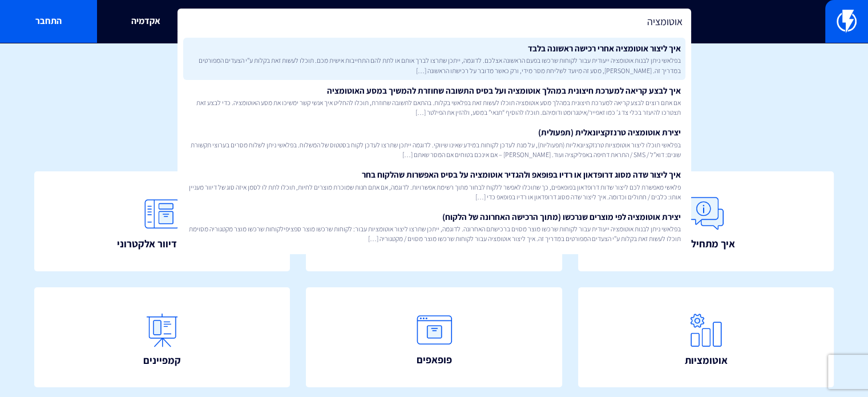 The image size is (868, 397). What do you see at coordinates (434, 337) in the screenshot?
I see `a: פופאפים` at bounding box center [434, 337].